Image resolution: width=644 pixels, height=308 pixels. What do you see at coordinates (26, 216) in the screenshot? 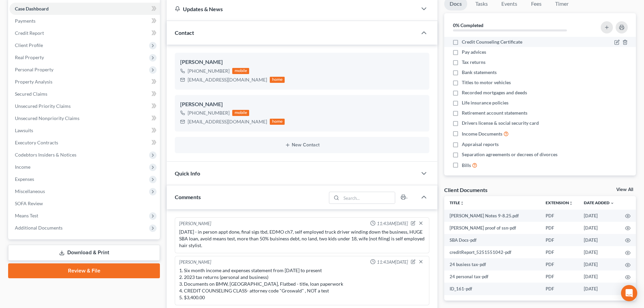
I see `span: Means Test` at bounding box center [26, 216].